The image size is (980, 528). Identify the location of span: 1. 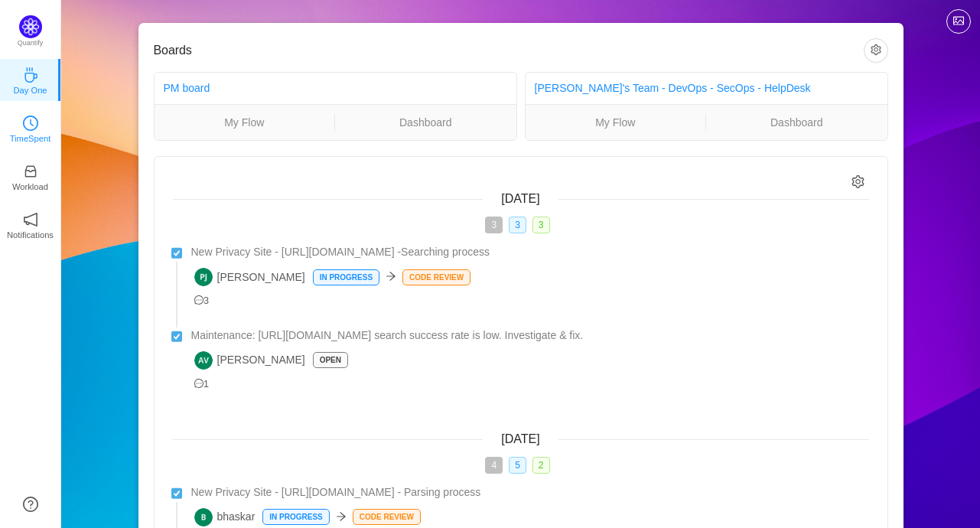
(202, 384).